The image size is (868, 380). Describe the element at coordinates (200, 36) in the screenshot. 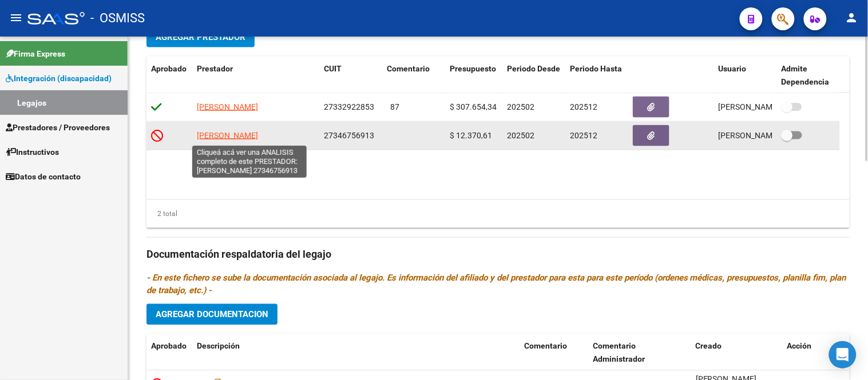

I see `button: Agregar Prestador` at that location.